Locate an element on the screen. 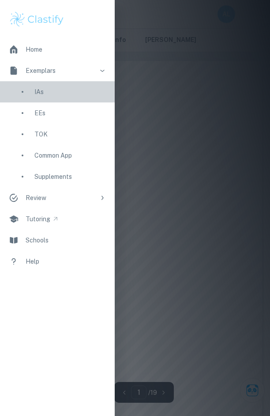  div: Exemplars is located at coordinates (60, 71).